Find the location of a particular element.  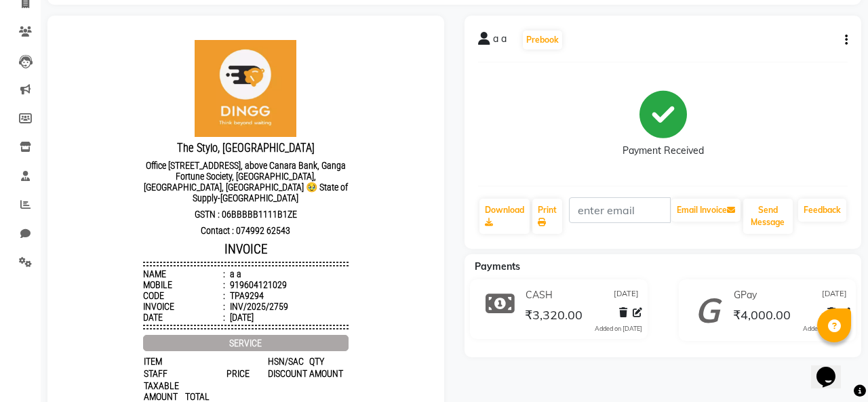

div: TPA9294 is located at coordinates (184, 267).